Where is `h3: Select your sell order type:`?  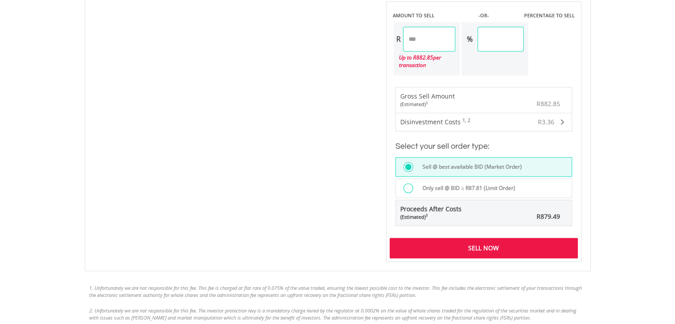 h3: Select your sell order type: is located at coordinates (483, 146).